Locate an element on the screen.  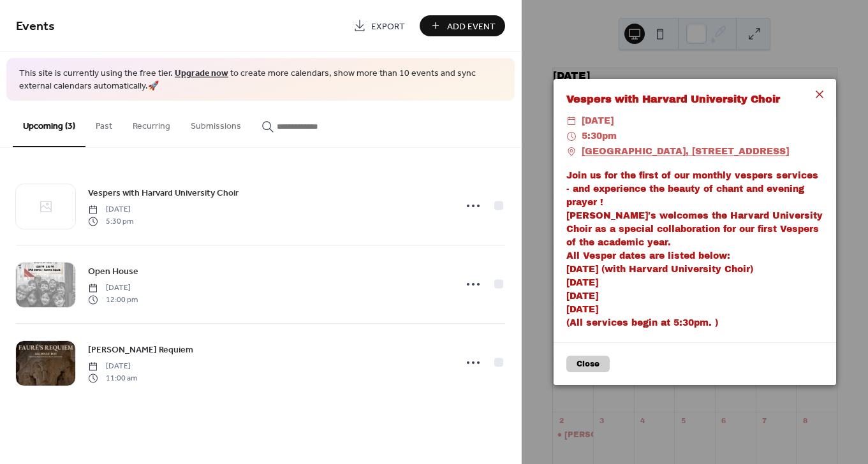
span: 5:30 pm is located at coordinates (111, 221).